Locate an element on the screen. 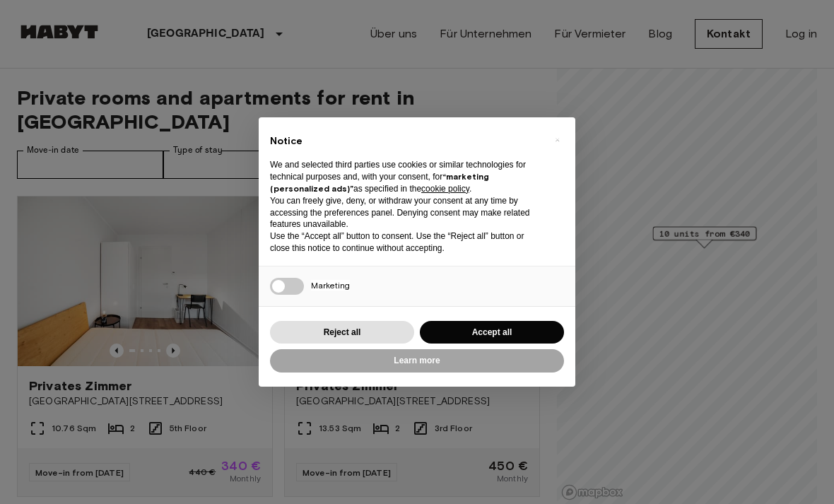  button: Accept all is located at coordinates (492, 332).